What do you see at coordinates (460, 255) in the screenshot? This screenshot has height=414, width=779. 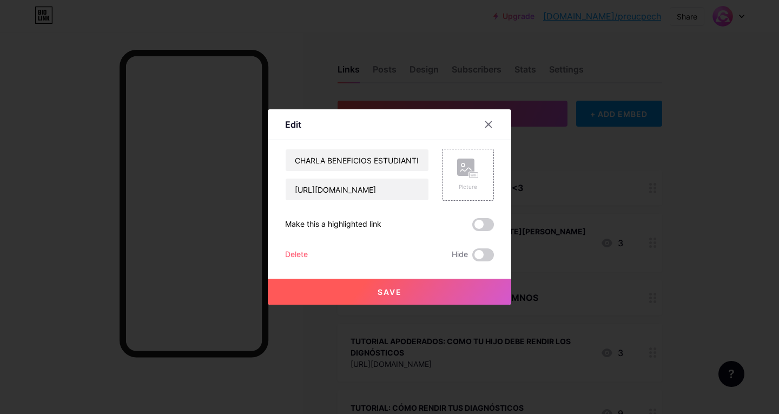 I see `span: Hide` at bounding box center [460, 255].